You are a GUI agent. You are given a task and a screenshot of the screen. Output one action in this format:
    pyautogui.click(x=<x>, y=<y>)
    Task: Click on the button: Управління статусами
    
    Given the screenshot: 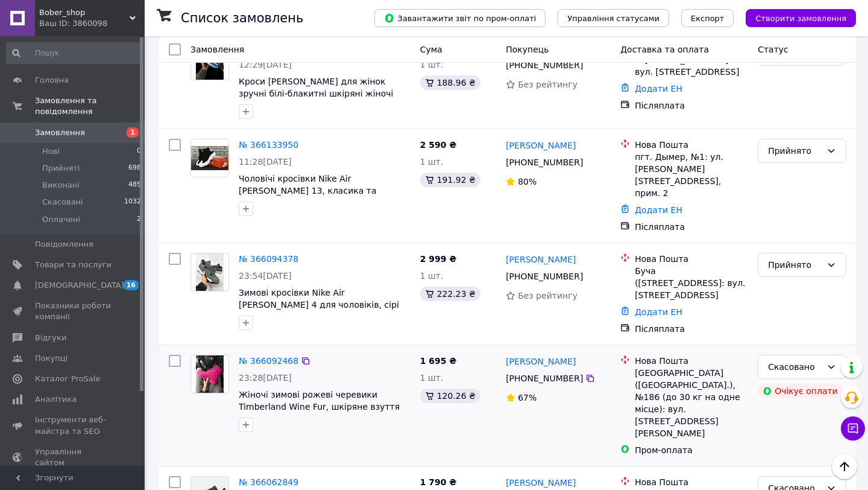 What is the action you would take?
    pyautogui.click(x=613, y=18)
    